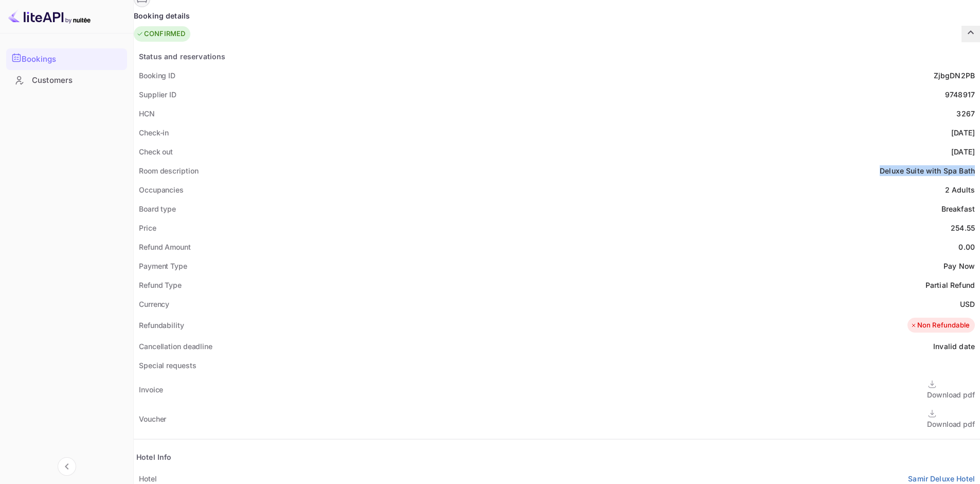  I want to click on ya-tr-span: Breakfast, so click(958, 209).